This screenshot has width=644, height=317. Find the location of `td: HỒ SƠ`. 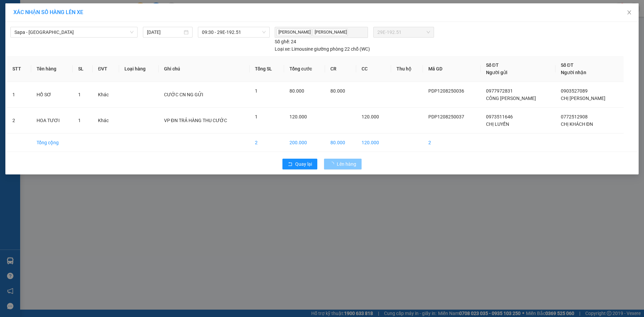

td: HỒ SƠ is located at coordinates (52, 95).